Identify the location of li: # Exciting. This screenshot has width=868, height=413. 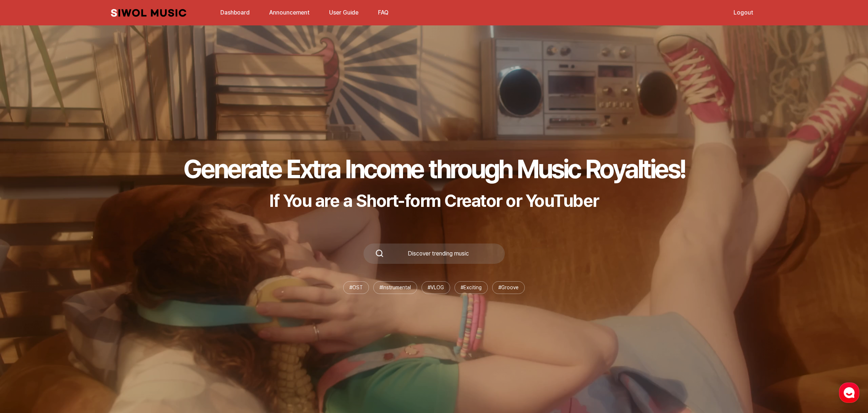
(471, 288).